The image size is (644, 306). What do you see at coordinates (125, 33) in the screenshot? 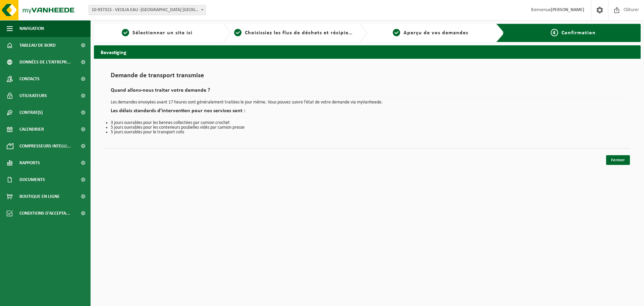
I see `span: 1` at bounding box center [125, 33].